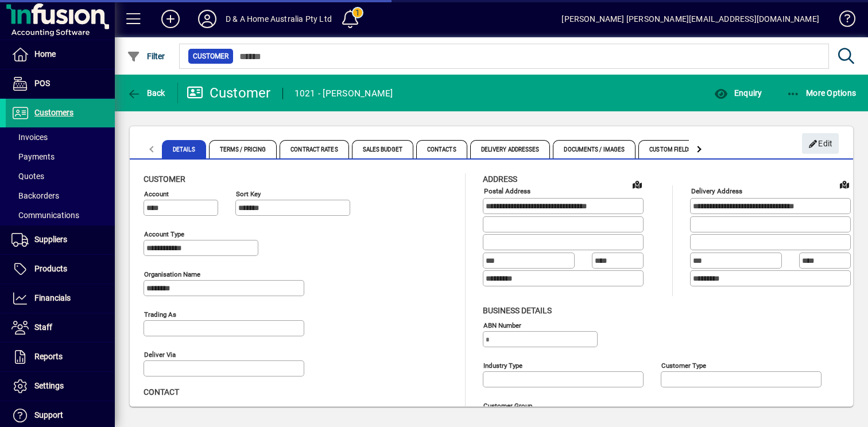  I want to click on app-page-header-button: Back, so click(146, 93).